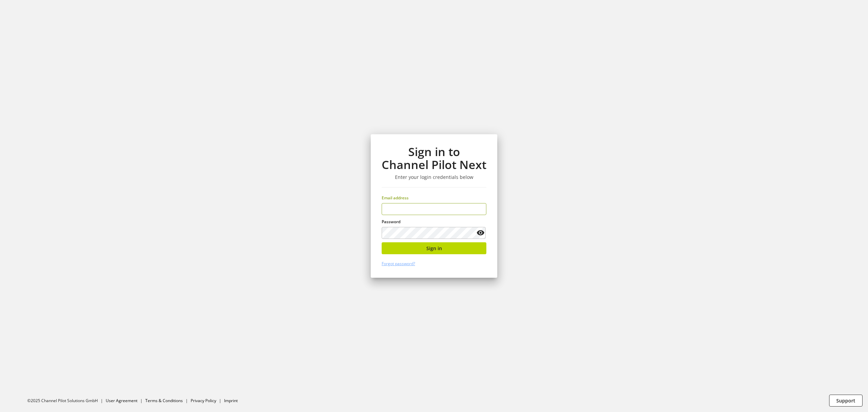  Describe the element at coordinates (391, 222) in the screenshot. I see `span: Password` at that location.